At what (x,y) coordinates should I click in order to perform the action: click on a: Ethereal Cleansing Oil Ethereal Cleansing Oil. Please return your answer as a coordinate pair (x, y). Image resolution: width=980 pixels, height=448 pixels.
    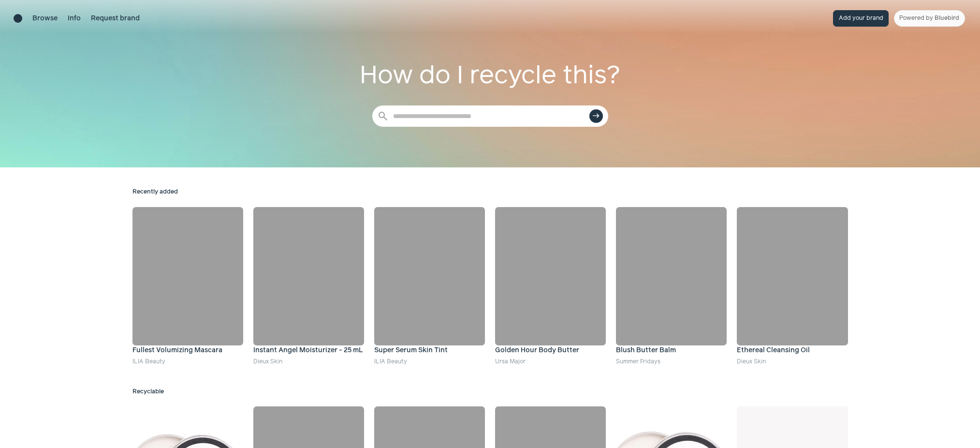
    Looking at the image, I should click on (792, 281).